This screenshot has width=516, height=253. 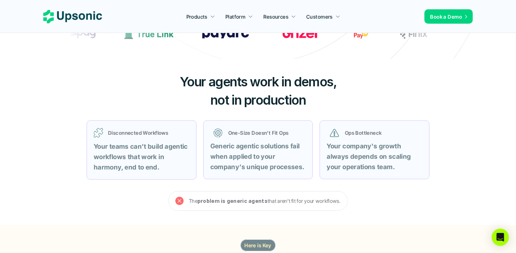 I want to click on span: Book a Demo, so click(x=446, y=16).